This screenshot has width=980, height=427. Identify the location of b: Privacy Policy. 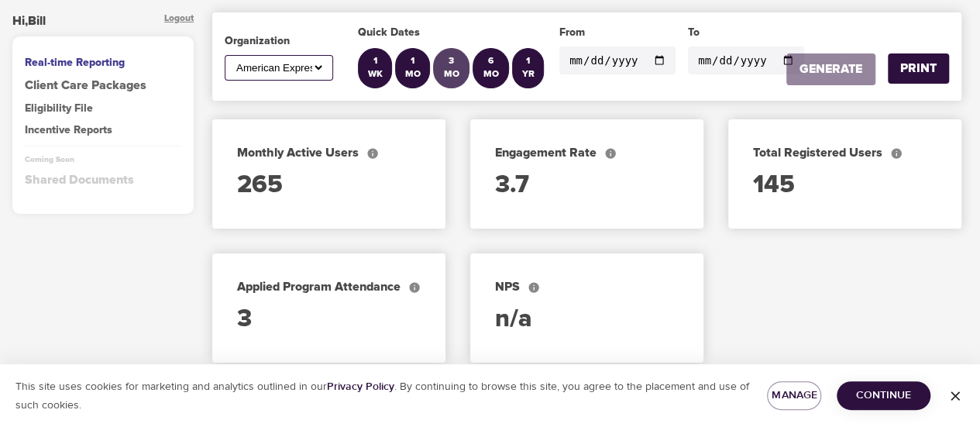
(360, 386).